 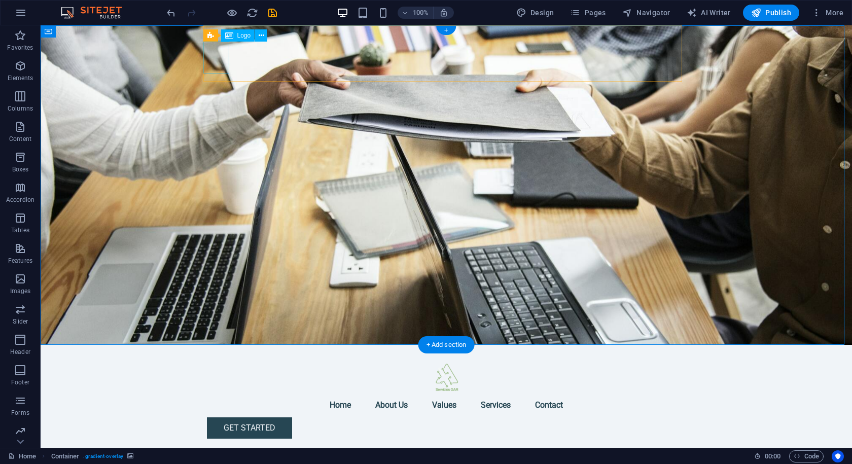 I want to click on button: Design, so click(x=535, y=13).